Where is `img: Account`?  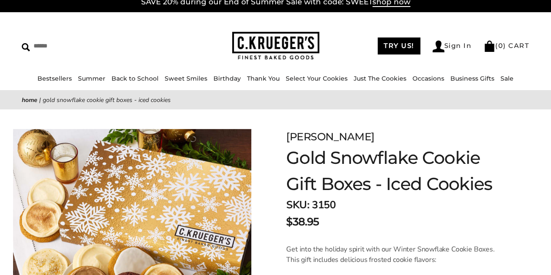 img: Account is located at coordinates (438, 46).